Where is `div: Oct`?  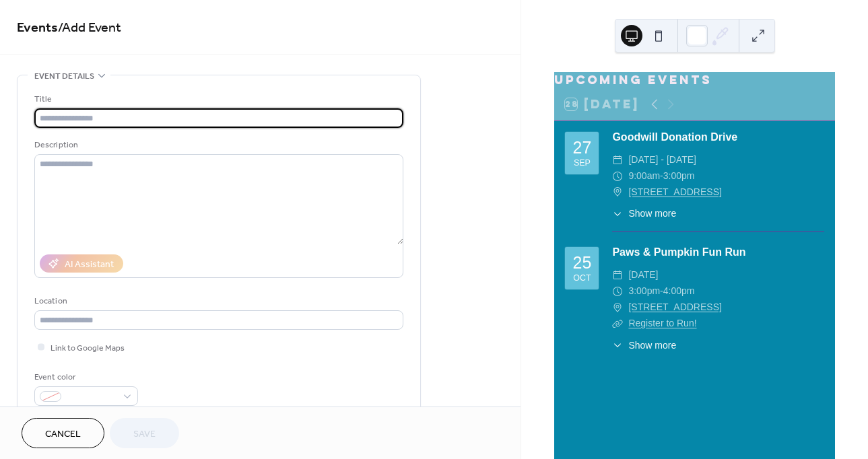
div: Oct is located at coordinates (582, 277).